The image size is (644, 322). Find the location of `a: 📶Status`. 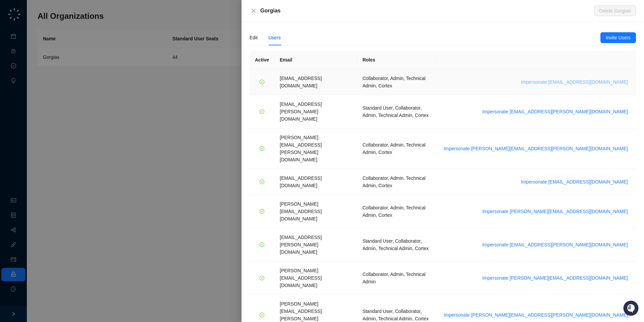

a: 📶Status is located at coordinates (41, 98).